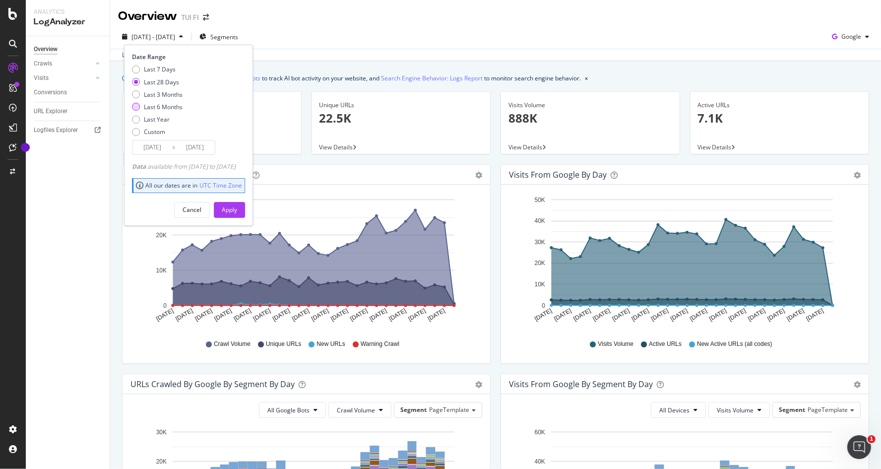 This screenshot has width=881, height=469. Describe the element at coordinates (206, 17) in the screenshot. I see `div: arrow-right-arrow-left` at that location.